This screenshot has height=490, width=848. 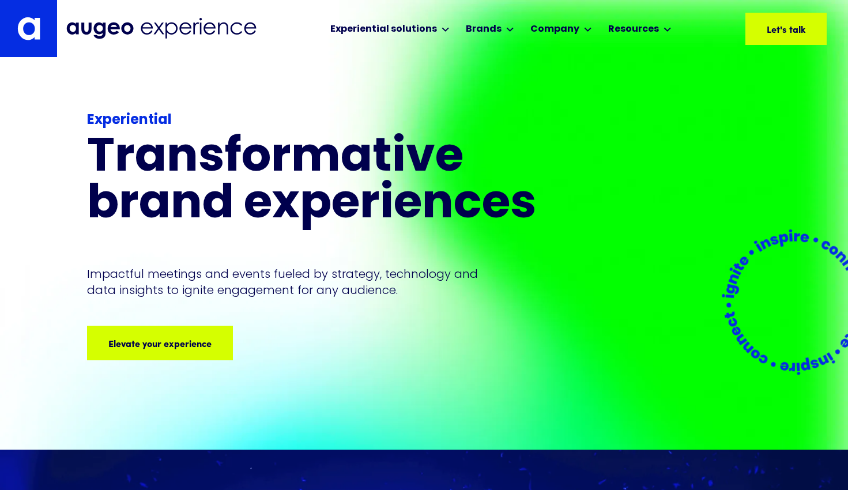 What do you see at coordinates (383, 29) in the screenshot?
I see `div: Experiential solutions` at bounding box center [383, 29].